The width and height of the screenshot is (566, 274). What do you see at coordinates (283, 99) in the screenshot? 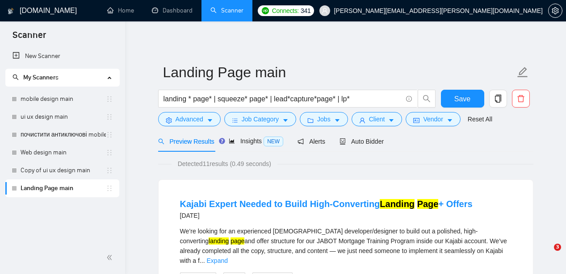
I see `input: Search Freelance Jobs...` at bounding box center [283, 99].